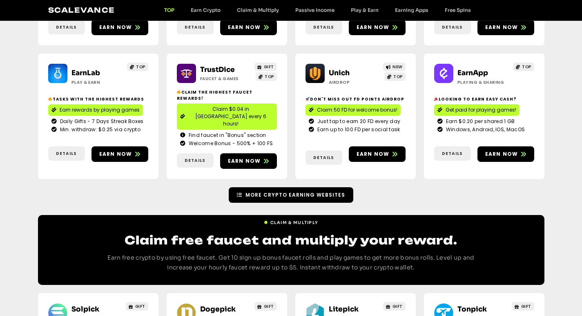 This screenshot has height=316, width=582. Describe the element at coordinates (353, 110) in the screenshot. I see `a: Claim 50 FD for welcome bonus!` at that location.